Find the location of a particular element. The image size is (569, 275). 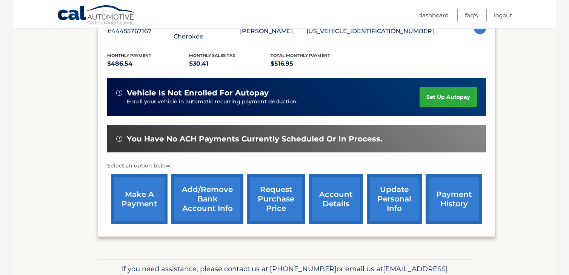

a: FAQ's is located at coordinates (471, 15).